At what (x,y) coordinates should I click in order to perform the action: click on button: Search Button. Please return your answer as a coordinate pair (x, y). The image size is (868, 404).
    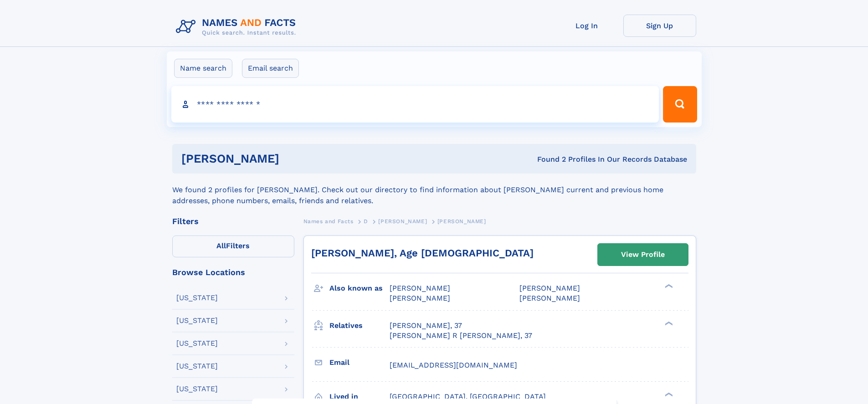
    Looking at the image, I should click on (680, 104).